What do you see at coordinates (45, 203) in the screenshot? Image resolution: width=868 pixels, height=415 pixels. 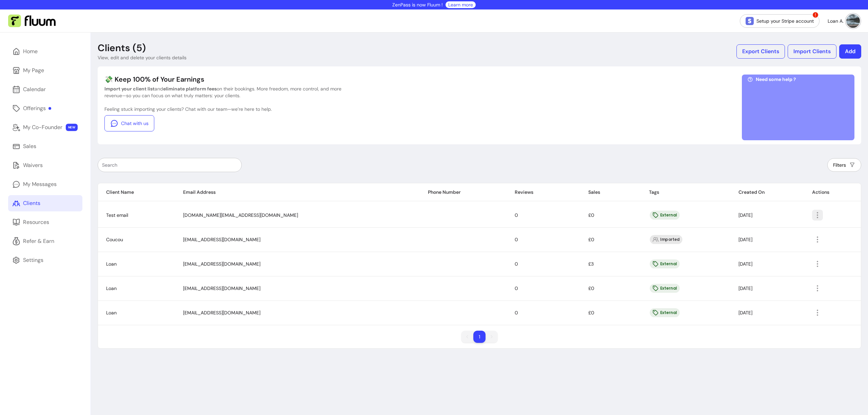 I see `a: Clients` at bounding box center [45, 203].